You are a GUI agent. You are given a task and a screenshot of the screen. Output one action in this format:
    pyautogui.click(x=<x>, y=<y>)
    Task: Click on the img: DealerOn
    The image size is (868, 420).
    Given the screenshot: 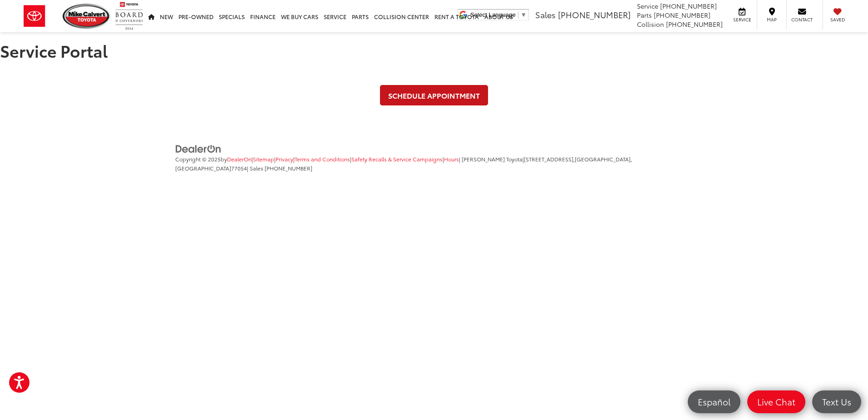 What is the action you would take?
    pyautogui.click(x=199, y=149)
    